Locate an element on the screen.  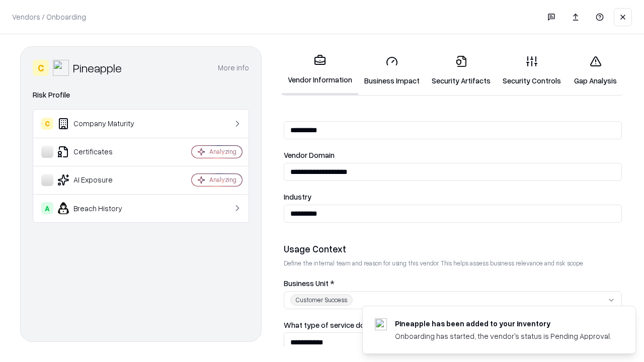
a: Security Controls is located at coordinates (532, 71).